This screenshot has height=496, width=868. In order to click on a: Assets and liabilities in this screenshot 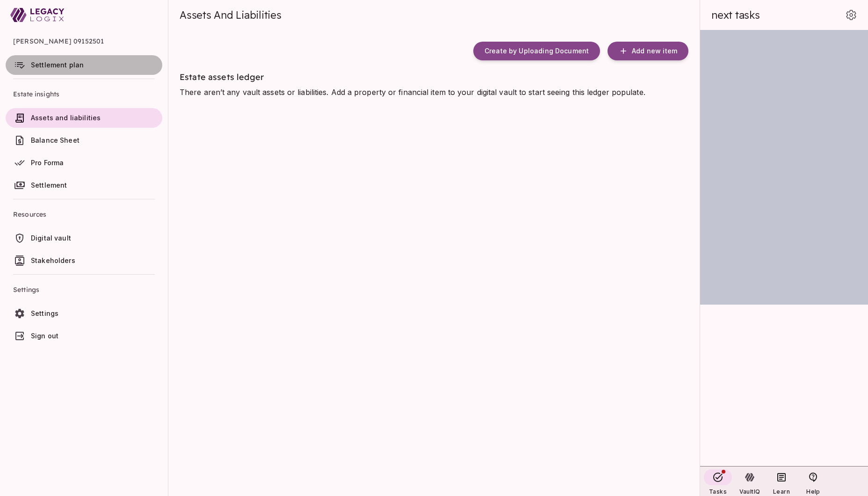, I will do `click(84, 118)`.